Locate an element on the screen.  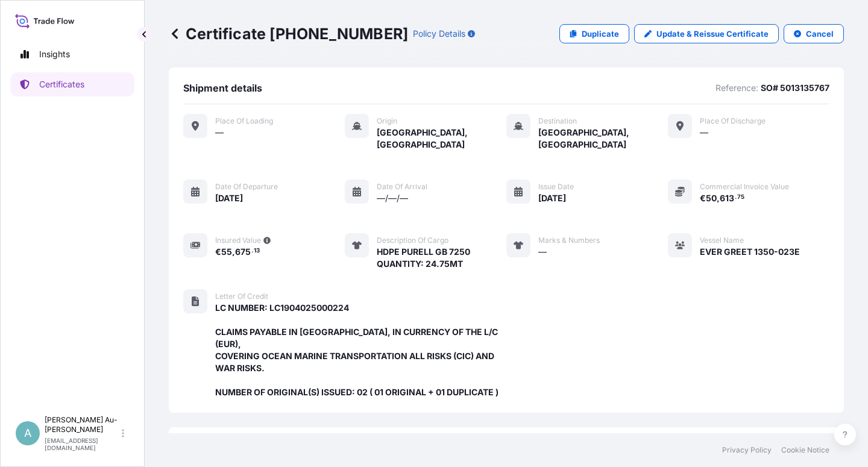
span: 675 is located at coordinates (243, 252).